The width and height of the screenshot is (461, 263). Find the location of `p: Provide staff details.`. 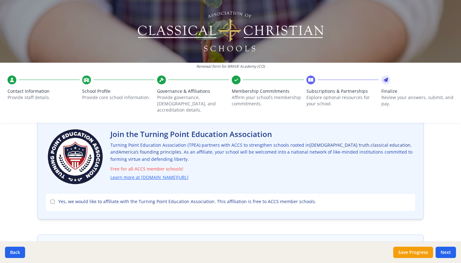

p: Provide staff details. is located at coordinates (44, 97).